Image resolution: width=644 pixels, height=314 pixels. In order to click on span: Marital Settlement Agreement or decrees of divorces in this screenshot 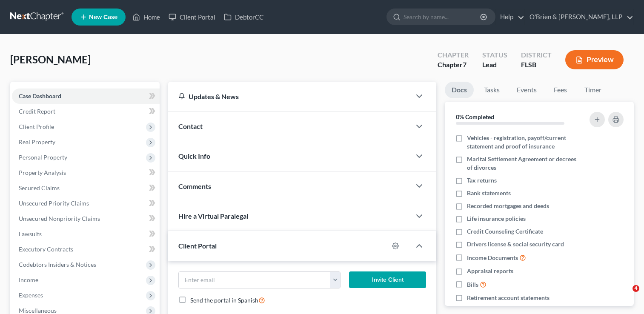, I will do `click(523, 164)`.